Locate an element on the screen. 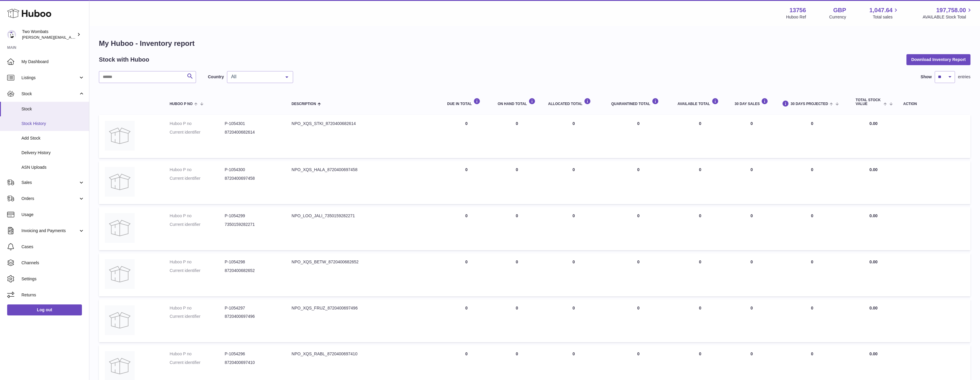  h1: My Huboo - Inventory report is located at coordinates (535, 43).